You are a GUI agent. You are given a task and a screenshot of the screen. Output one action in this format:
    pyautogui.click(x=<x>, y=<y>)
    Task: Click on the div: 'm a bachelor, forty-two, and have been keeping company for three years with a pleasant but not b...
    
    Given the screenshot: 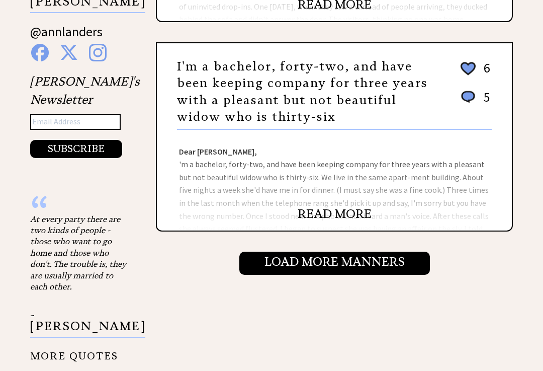 What is the action you would take?
    pyautogui.click(x=335, y=180)
    